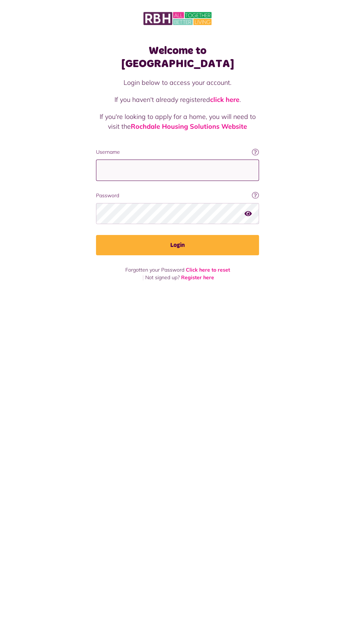 The height and width of the screenshot is (644, 355). I want to click on p: Login below to access your account., so click(178, 82).